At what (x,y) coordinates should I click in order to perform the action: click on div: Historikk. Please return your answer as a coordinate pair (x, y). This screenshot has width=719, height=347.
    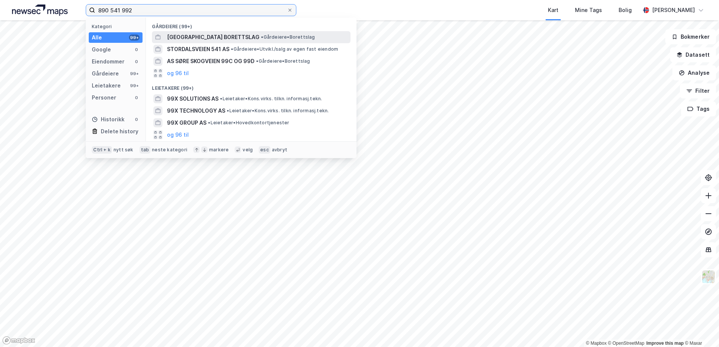
    Looking at the image, I should click on (108, 120).